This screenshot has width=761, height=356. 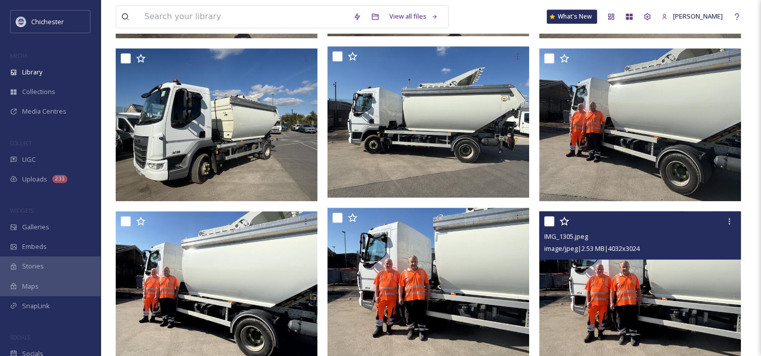 I want to click on img: IMG_1301.jpeg, so click(x=428, y=122).